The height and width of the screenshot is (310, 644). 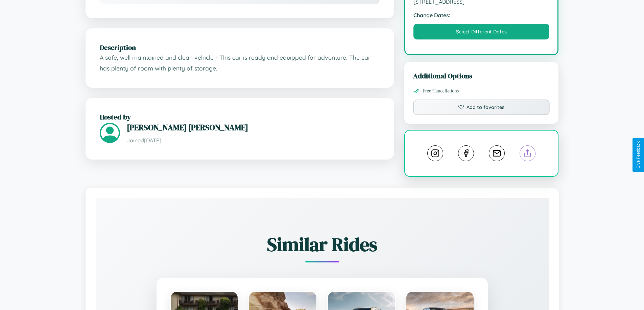 I want to click on button: Select Different Dates, so click(x=481, y=32).